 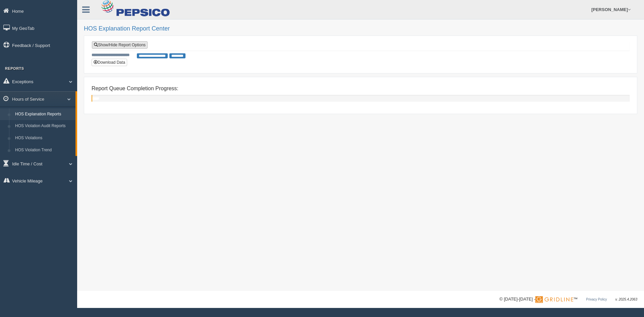 What do you see at coordinates (109, 63) in the screenshot?
I see `button: Download Data` at bounding box center [109, 63].